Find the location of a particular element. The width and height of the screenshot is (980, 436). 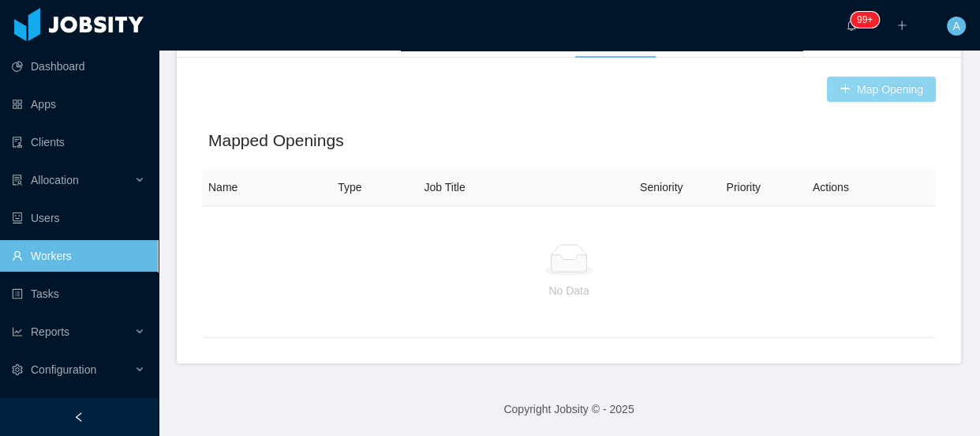

a: icon: profileTasks is located at coordinates (78, 294).